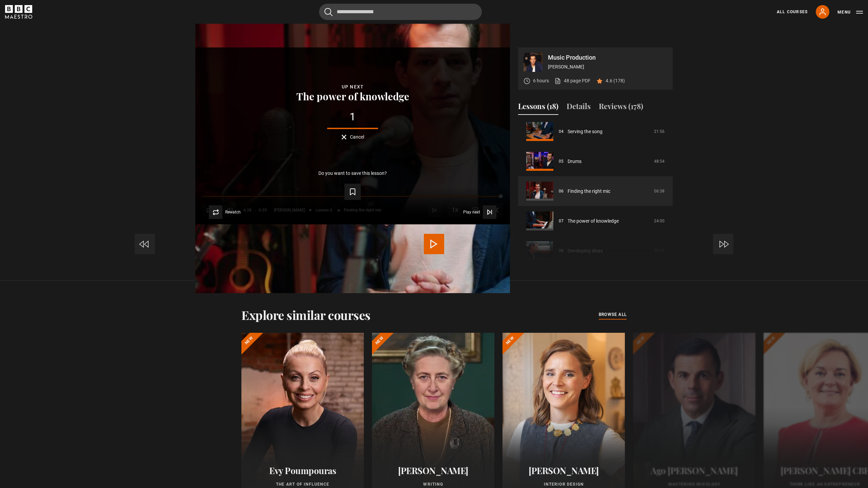  I want to click on p: Writing, so click(433, 484).